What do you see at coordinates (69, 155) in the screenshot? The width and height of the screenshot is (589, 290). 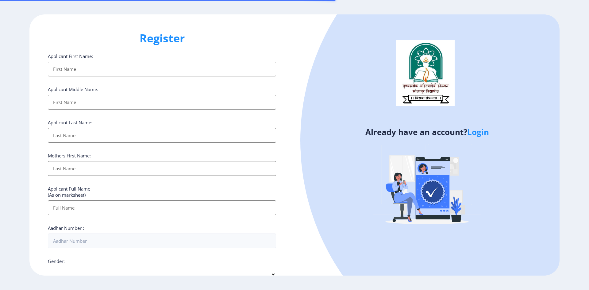 I see `label: Mothers First Name:` at bounding box center [69, 155].